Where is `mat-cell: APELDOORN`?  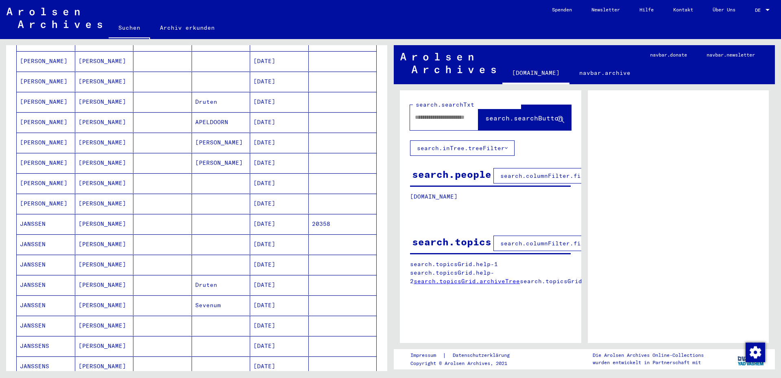
mat-cell: APELDOORN is located at coordinates (221, 122).